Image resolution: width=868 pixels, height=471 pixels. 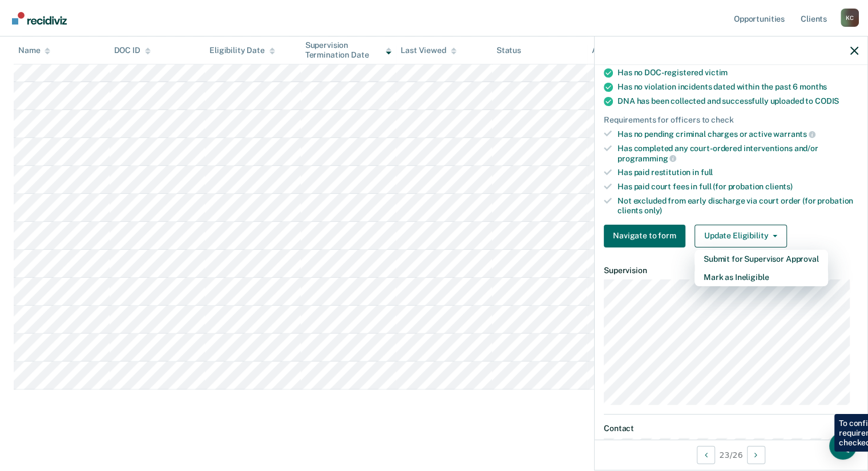 I want to click on dt: Contact, so click(x=731, y=429).